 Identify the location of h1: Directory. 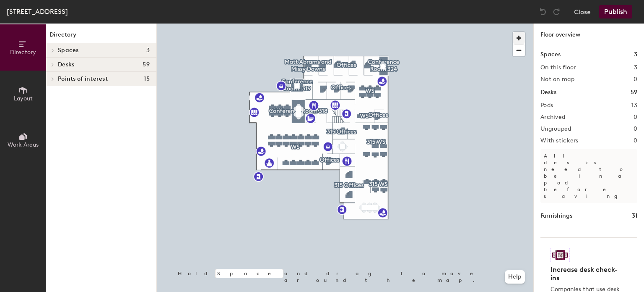
(101, 37).